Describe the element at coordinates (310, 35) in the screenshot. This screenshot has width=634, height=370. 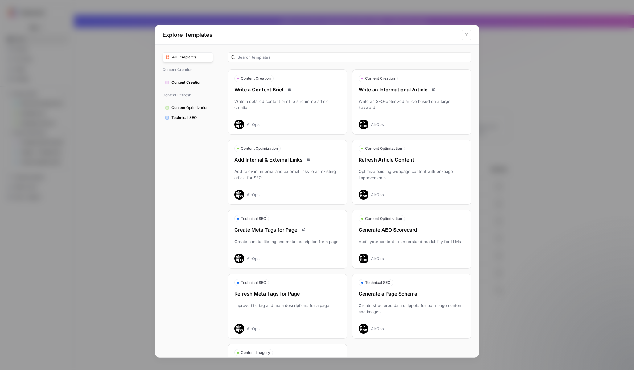
I see `h2: Explore Templates` at that location.